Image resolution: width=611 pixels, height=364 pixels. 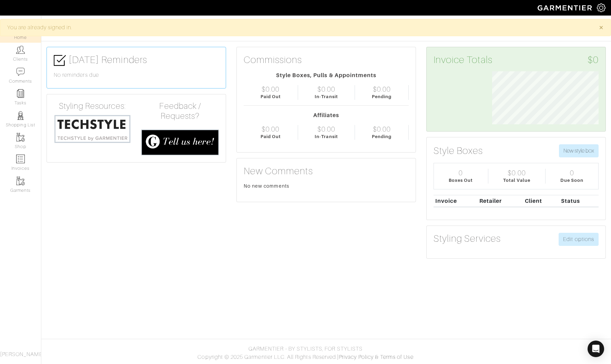 I want to click on div: Affiliates, so click(x=326, y=116).